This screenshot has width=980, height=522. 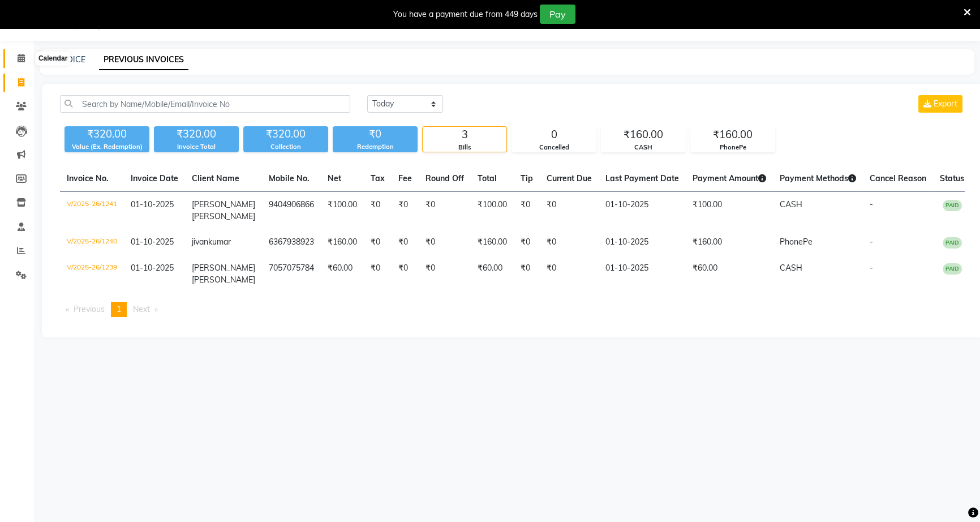 What do you see at coordinates (53, 59) in the screenshot?
I see `div: Calendar` at bounding box center [53, 59].